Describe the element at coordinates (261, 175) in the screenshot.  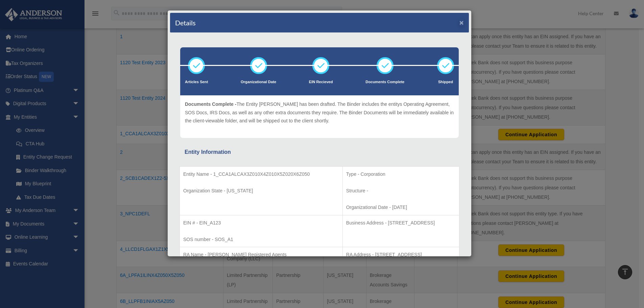
I see `p: Entity Name - 1_CCA1ALCAX3Z010X4Z010X5Z020X6Z050` at that location.